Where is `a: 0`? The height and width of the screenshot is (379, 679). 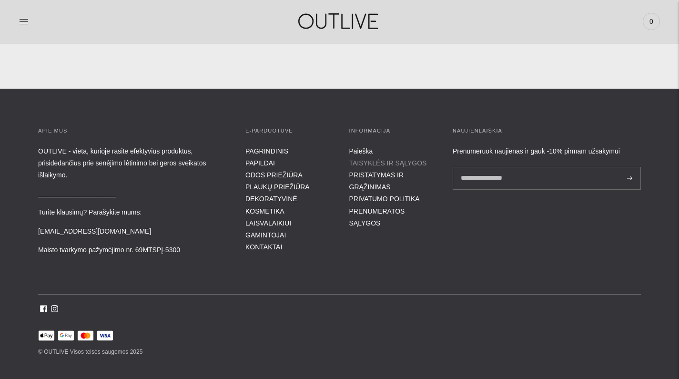 a: 0 is located at coordinates (651, 21).